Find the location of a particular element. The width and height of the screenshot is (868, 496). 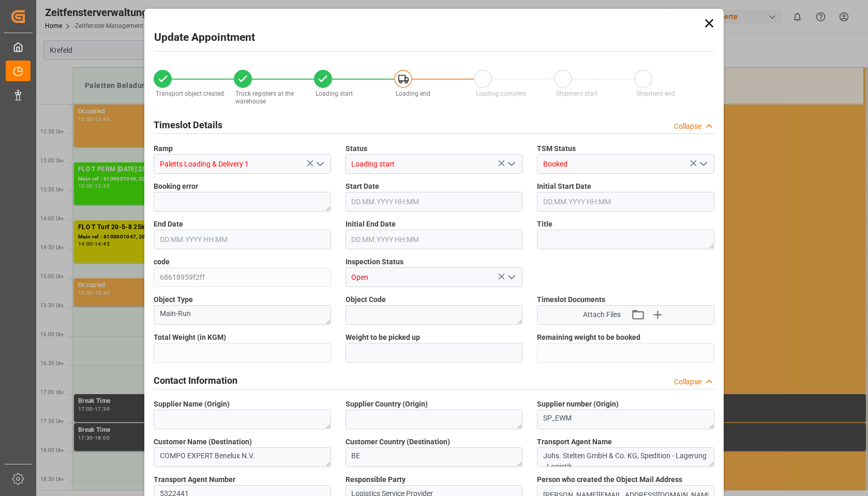

span: Object Type is located at coordinates (173, 300).